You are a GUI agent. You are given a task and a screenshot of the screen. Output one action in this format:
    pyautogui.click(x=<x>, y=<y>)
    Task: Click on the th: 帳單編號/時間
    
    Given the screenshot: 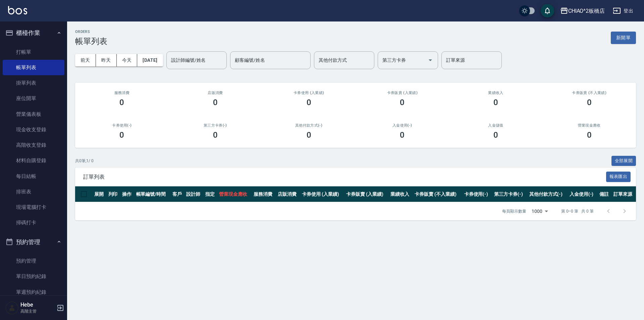 What is the action you would take?
    pyautogui.click(x=152, y=194)
    